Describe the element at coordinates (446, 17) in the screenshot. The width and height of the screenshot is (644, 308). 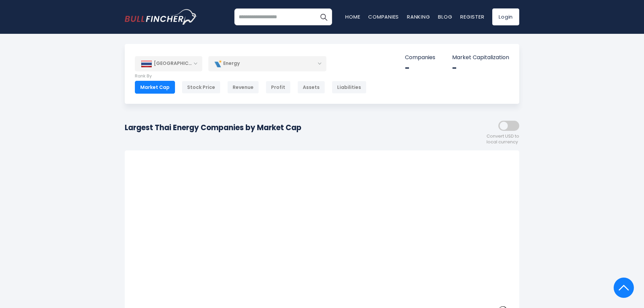
I see `a: Blog` at that location.